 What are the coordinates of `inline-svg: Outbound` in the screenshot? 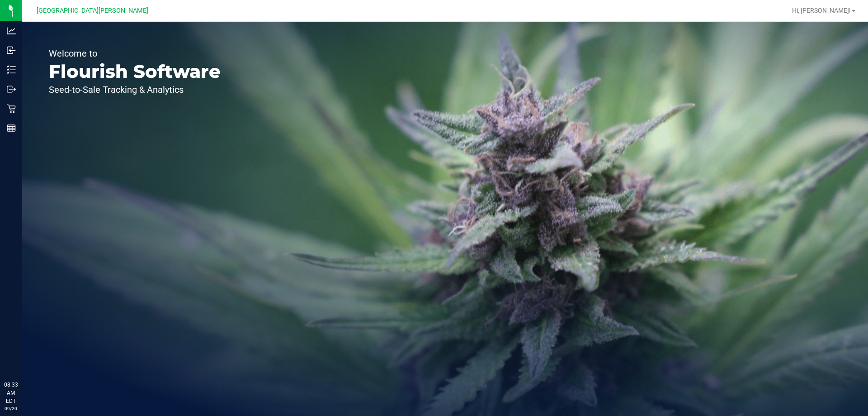 It's located at (11, 89).